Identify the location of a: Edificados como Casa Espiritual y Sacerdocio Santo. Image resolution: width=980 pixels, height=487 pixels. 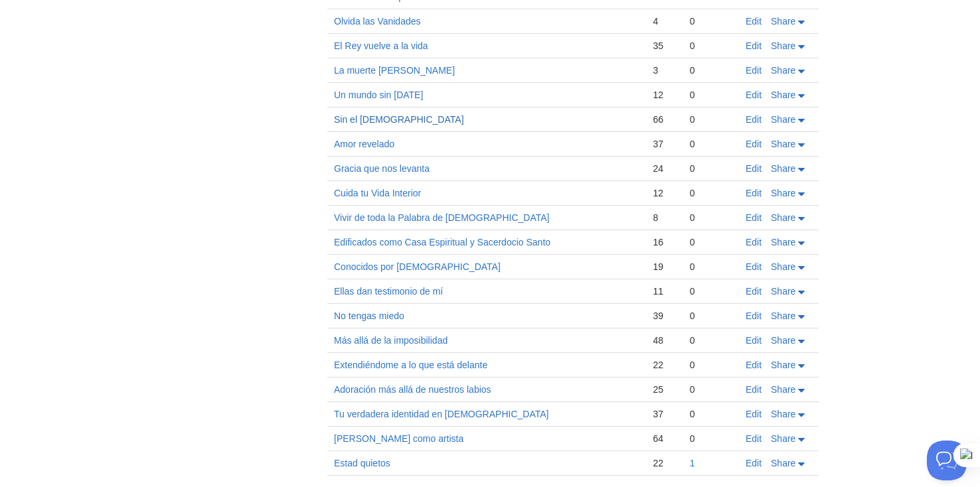
(442, 242).